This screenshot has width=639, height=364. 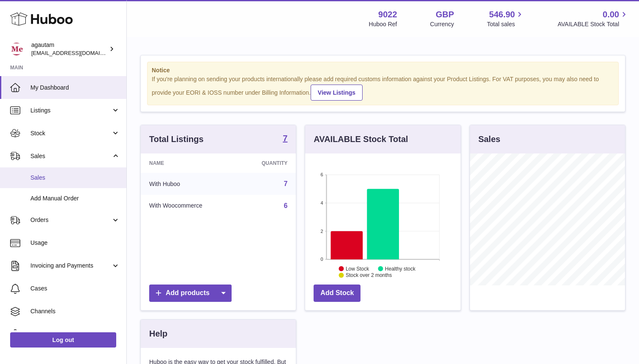 I want to click on strong: Notice, so click(x=383, y=70).